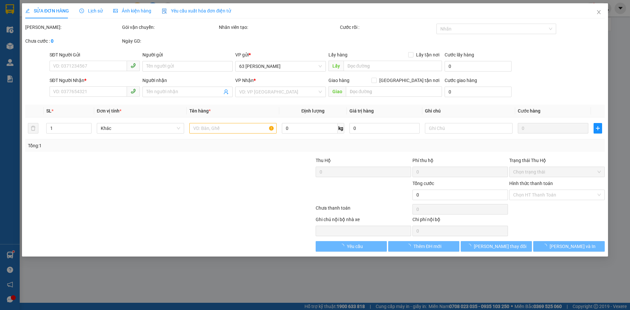  What do you see at coordinates (423, 183) in the screenshot?
I see `span: Tổng cước` at bounding box center [423, 183].